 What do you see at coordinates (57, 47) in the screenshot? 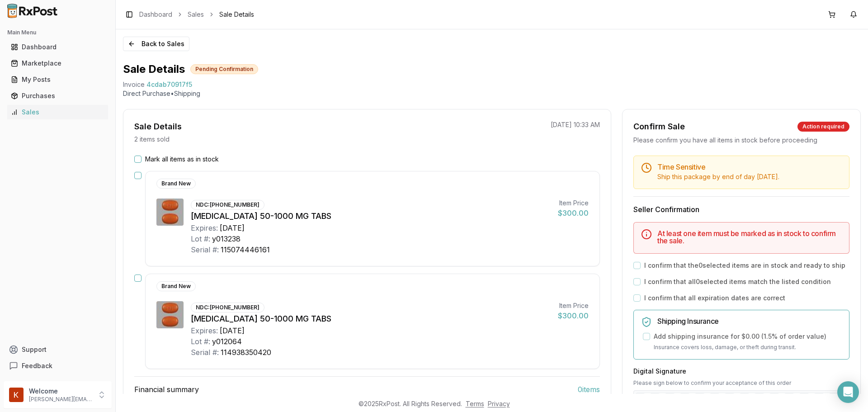
I see `div: Dashboard` at bounding box center [57, 47].